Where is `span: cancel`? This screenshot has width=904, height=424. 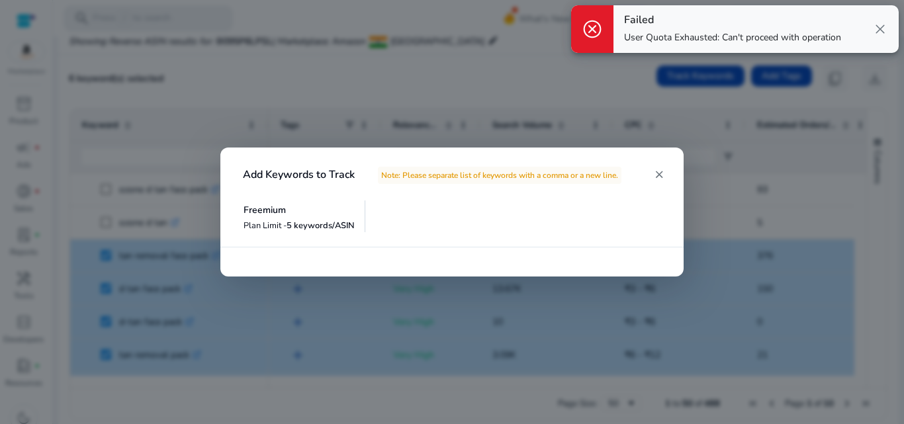 span: cancel is located at coordinates (592, 29).